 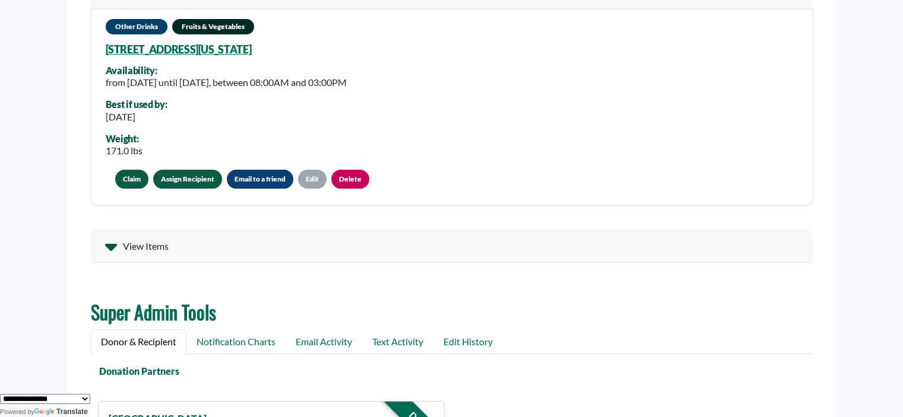 I want to click on div: Best if used by:, so click(x=137, y=105).